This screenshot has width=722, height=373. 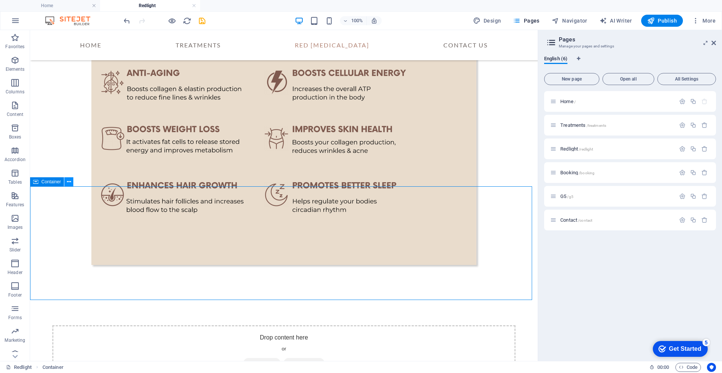 I want to click on p: Forms, so click(x=15, y=318).